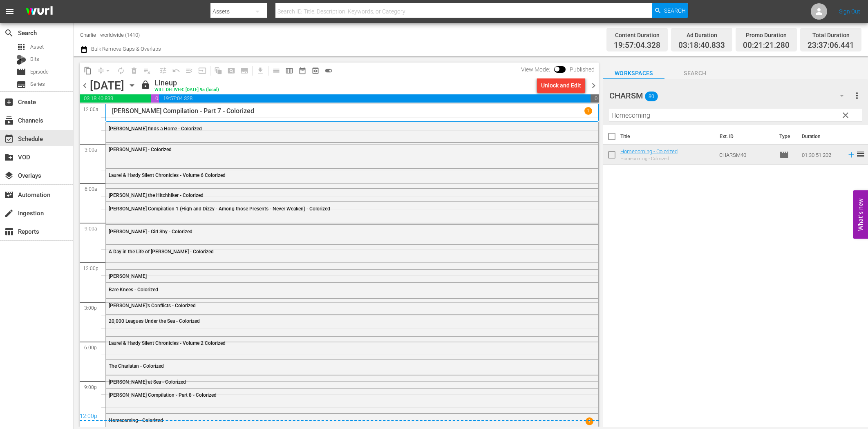 The image size is (868, 429). What do you see at coordinates (649, 159) in the screenshot?
I see `div: Homecoming - Colorized` at bounding box center [649, 159].